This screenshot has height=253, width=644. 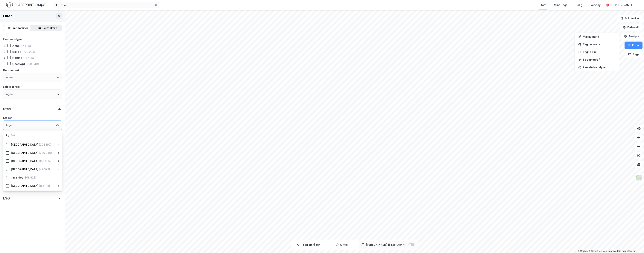 What do you see at coordinates (633, 45) in the screenshot?
I see `button: Filter` at bounding box center [633, 45].